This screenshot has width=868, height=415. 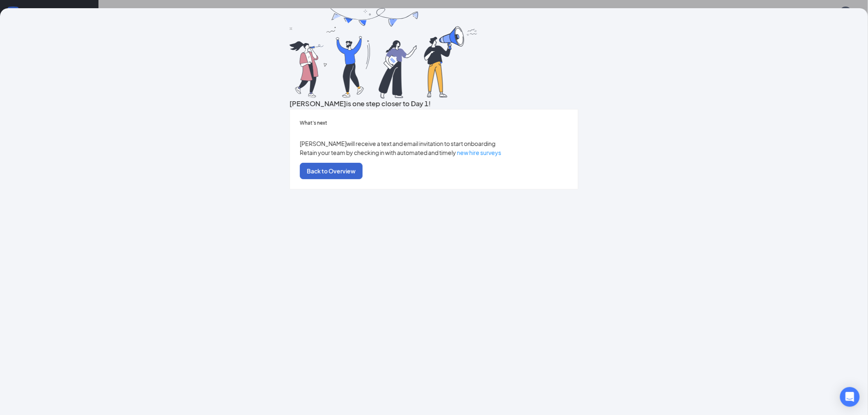 What do you see at coordinates (331, 171) in the screenshot?
I see `button: Back to Overview` at bounding box center [331, 171].